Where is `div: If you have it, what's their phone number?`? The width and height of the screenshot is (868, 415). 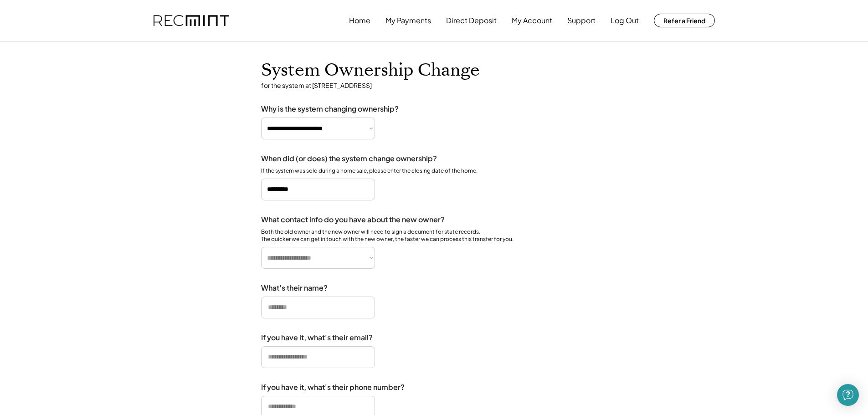 div: If you have it, what's their phone number? is located at coordinates (333, 387).